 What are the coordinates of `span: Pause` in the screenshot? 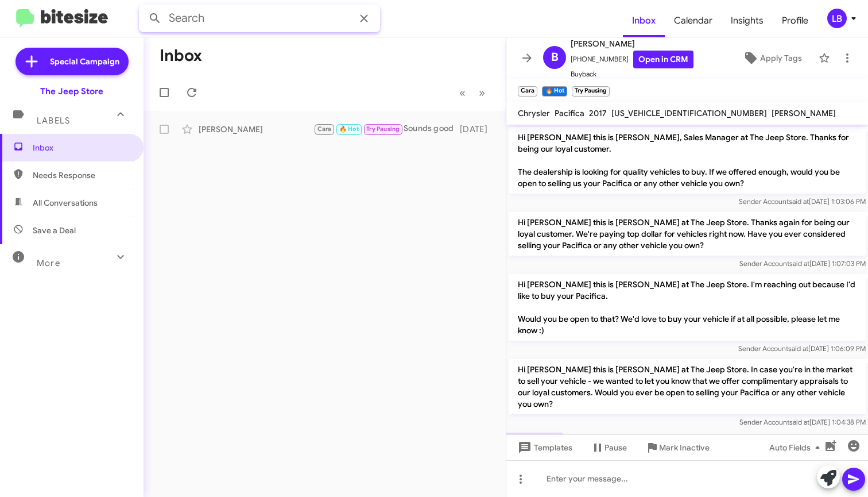 It's located at (616, 448).